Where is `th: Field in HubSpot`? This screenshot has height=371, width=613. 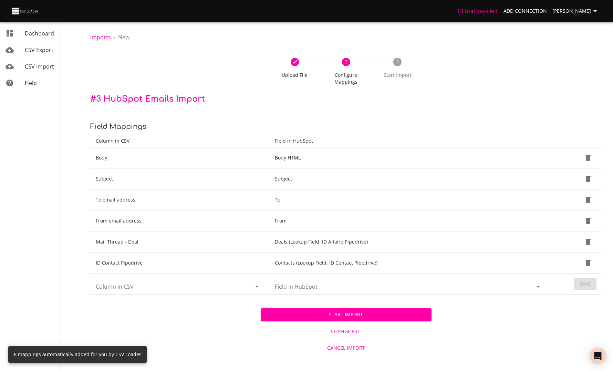
th: Field in HubSpot is located at coordinates (410, 141).